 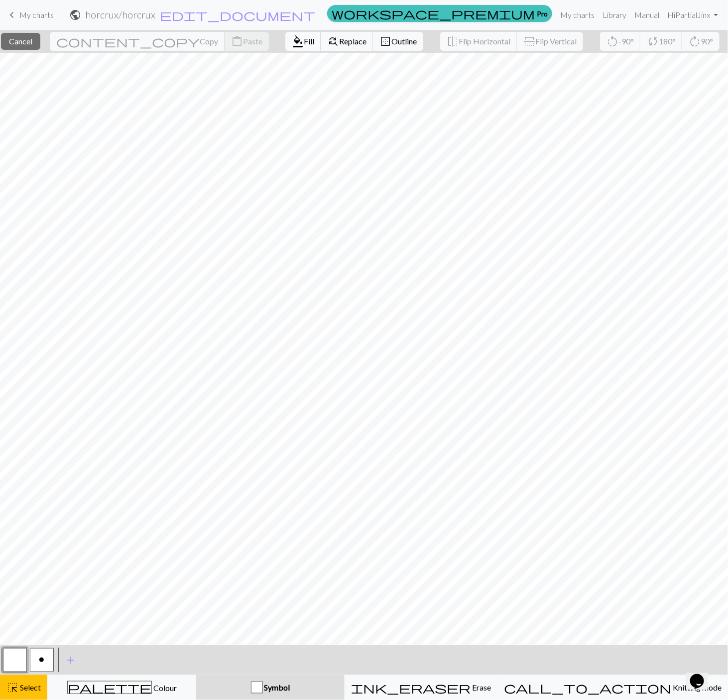 What do you see at coordinates (109, 688) in the screenshot?
I see `span: palette` at bounding box center [109, 688].